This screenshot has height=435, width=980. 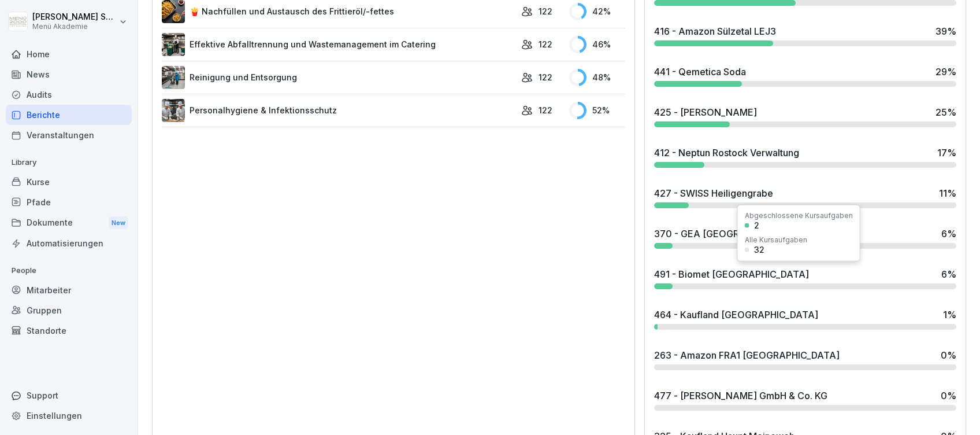 I want to click on div: 29 %, so click(x=946, y=72).